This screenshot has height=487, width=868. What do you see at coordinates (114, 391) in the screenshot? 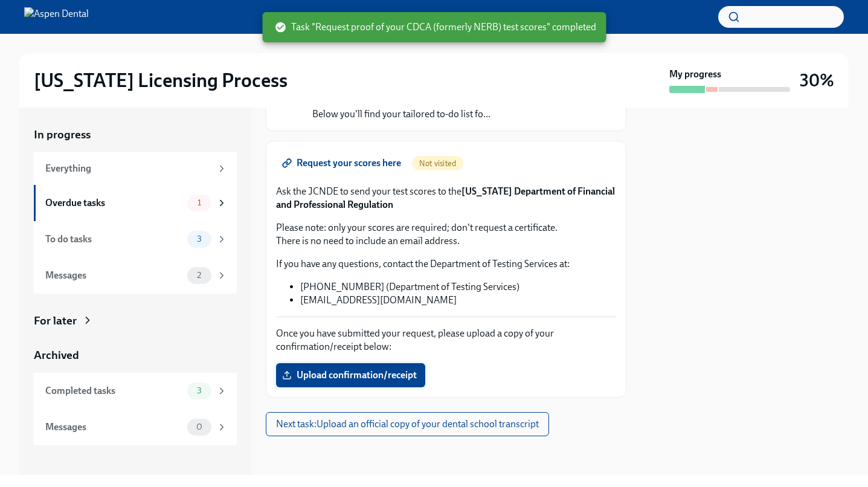
I see `div: Completed tasks` at bounding box center [114, 391].